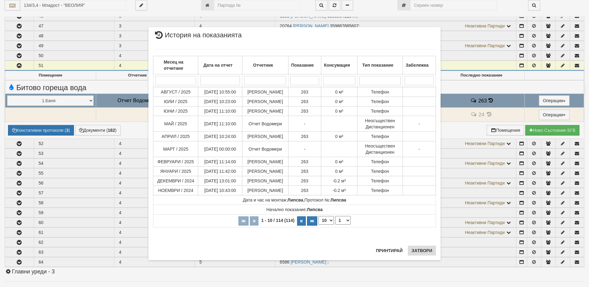  I want to click on span: Дата и час на монтаж:, so click(273, 200).